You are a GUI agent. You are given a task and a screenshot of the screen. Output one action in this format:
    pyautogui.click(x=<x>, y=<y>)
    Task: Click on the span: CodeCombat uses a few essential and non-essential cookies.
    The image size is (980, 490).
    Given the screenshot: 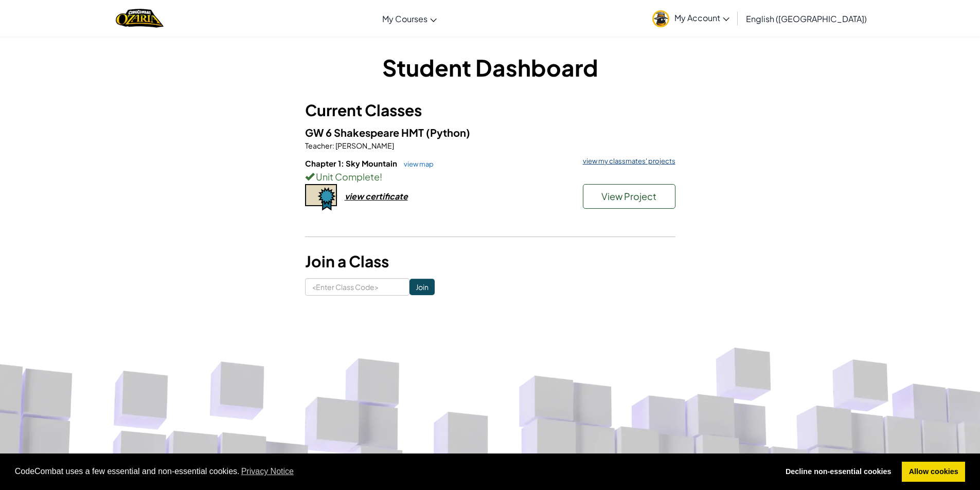 What is the action you would take?
    pyautogui.click(x=392, y=471)
    